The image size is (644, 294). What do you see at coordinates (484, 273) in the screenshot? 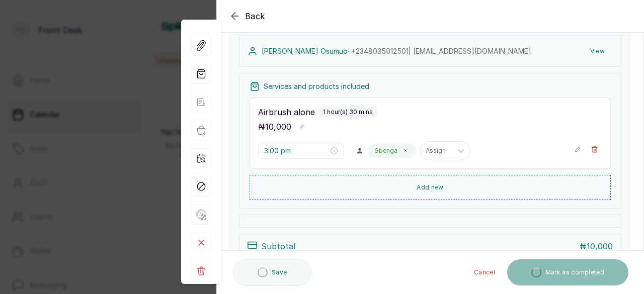
I see `button: Cancel` at bounding box center [484, 273].